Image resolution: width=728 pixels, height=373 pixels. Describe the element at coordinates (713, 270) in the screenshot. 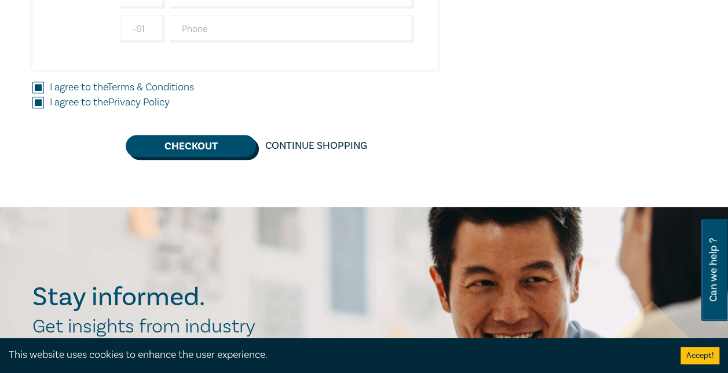

I see `span: Can we help ?` at that location.